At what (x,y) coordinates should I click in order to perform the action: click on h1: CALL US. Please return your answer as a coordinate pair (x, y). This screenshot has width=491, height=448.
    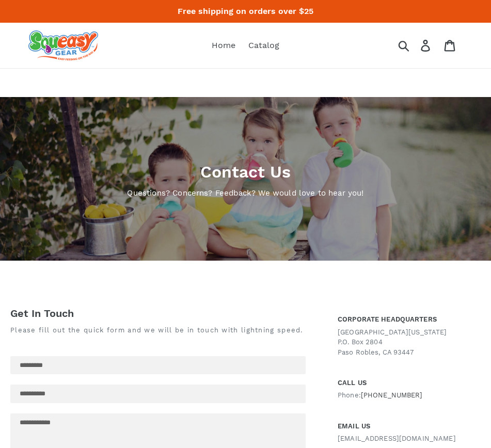
    Looking at the image, I should click on (400, 383).